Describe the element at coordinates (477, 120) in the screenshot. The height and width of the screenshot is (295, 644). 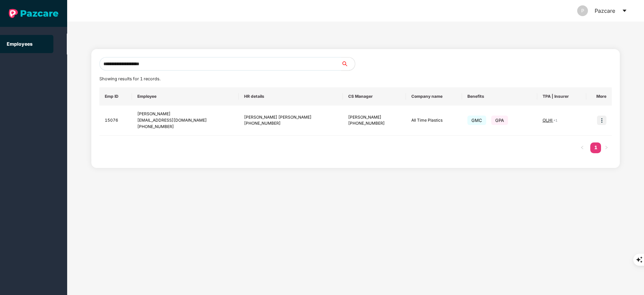
I see `span: GMC` at that location.